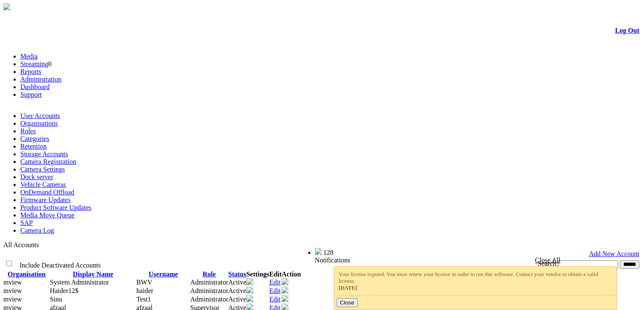 This screenshot has width=644, height=310. Describe the element at coordinates (31, 94) in the screenshot. I see `a: Support` at that location.